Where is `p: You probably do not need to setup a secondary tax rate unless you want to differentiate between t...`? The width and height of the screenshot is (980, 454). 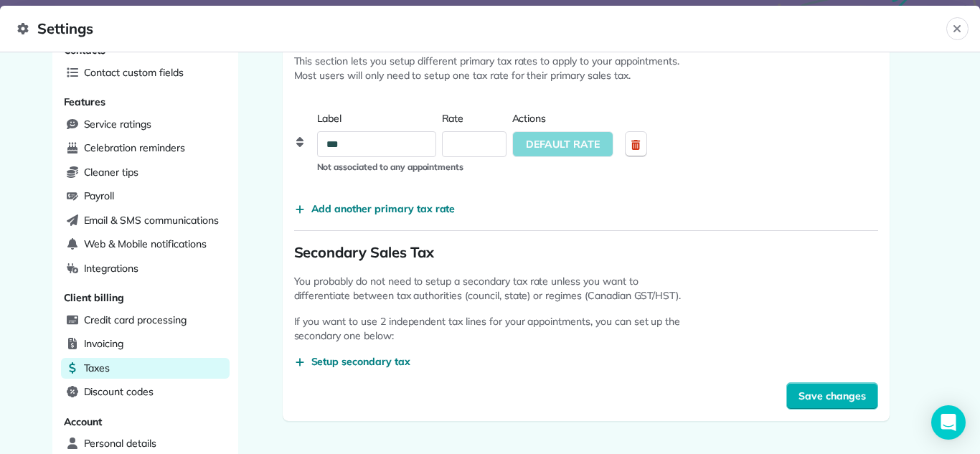
p: You probably do not need to setup a secondary tax rate unless you want to differentiate between t... is located at coordinates (495, 288).